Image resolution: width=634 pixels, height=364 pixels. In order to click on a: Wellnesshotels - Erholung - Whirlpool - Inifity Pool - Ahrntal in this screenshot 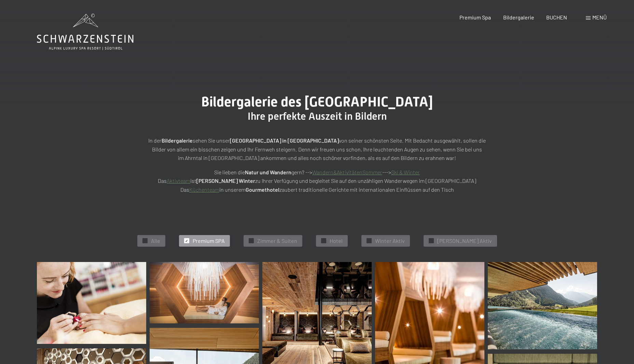, I will do `click(542, 306)`.